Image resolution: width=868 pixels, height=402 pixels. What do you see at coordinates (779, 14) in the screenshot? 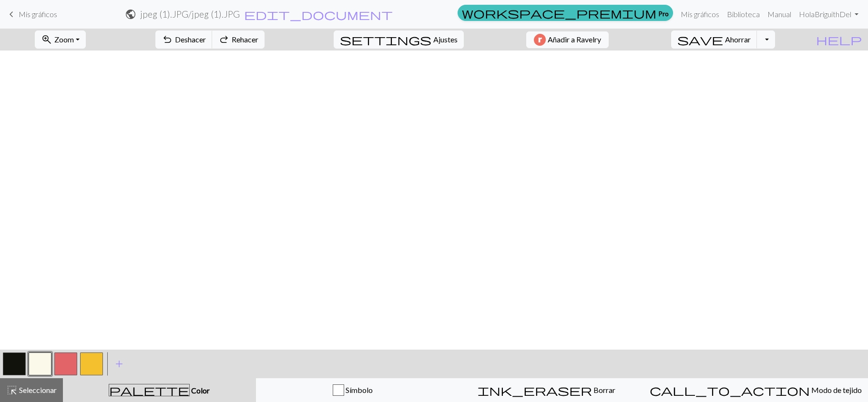
I see `a: Manual` at bounding box center [779, 14].